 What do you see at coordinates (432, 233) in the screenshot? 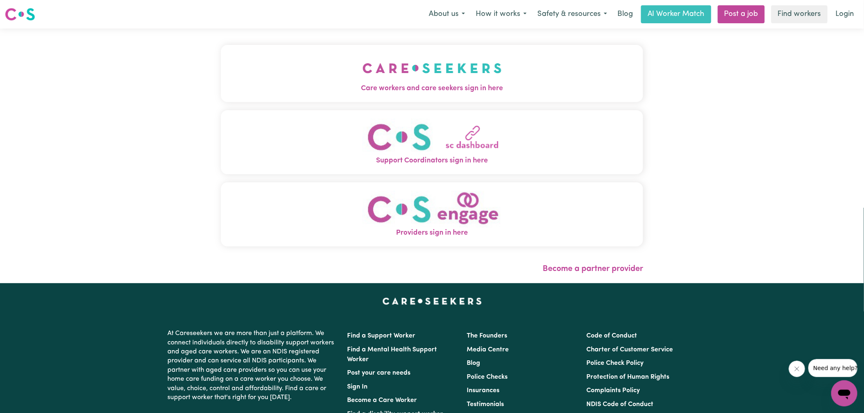
I see `span: Providers sign in here` at bounding box center [432, 233].